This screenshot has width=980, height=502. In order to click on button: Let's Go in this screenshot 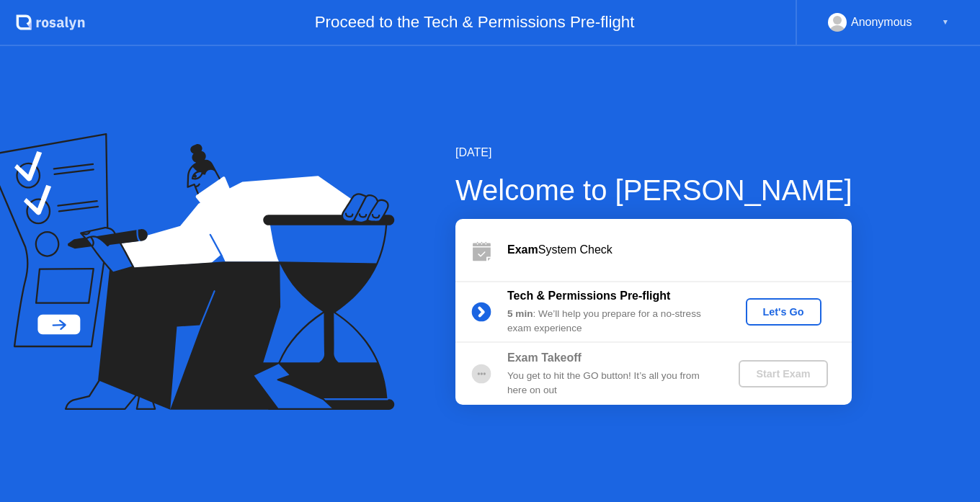, I will do `click(783, 311)`.